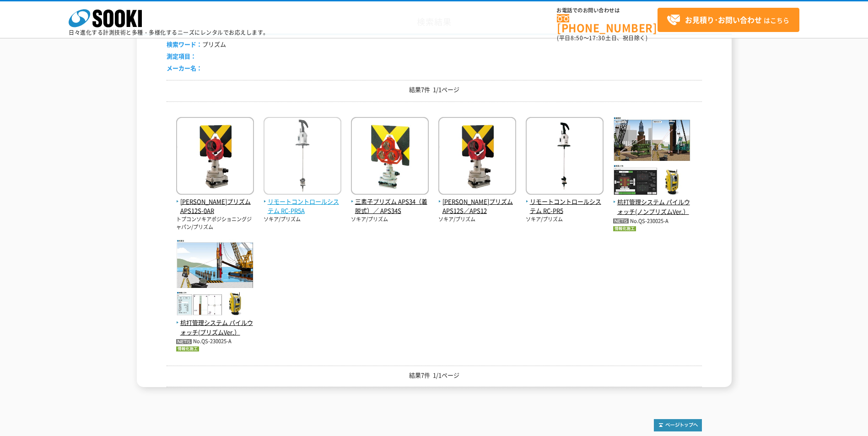 The image size is (868, 436). Describe the element at coordinates (169, 33) in the screenshot. I see `p: 日々進化する計測技術と多種・多様化するニーズにレンタルでお応えします。` at that location.